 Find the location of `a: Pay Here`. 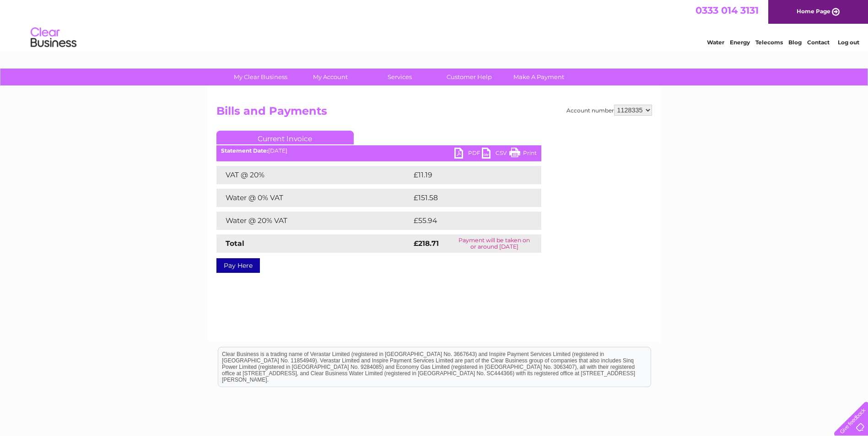

a: Pay Here is located at coordinates (238, 266).